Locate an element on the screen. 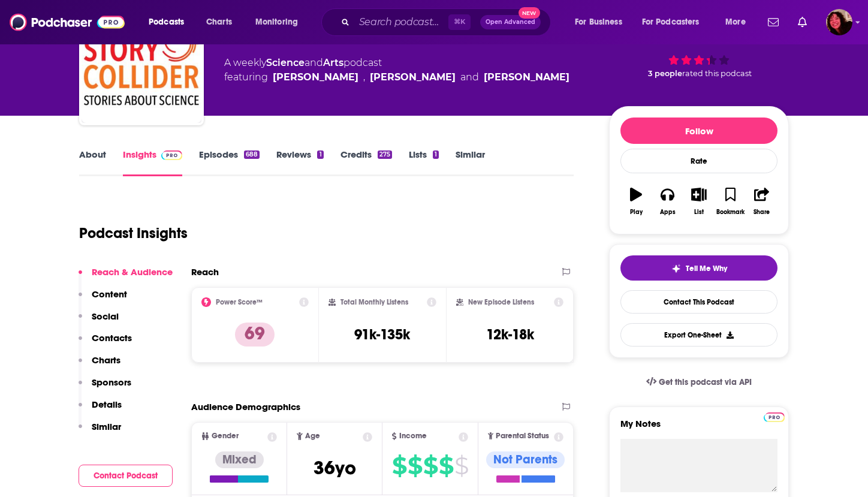  button: Play is located at coordinates (636, 202).